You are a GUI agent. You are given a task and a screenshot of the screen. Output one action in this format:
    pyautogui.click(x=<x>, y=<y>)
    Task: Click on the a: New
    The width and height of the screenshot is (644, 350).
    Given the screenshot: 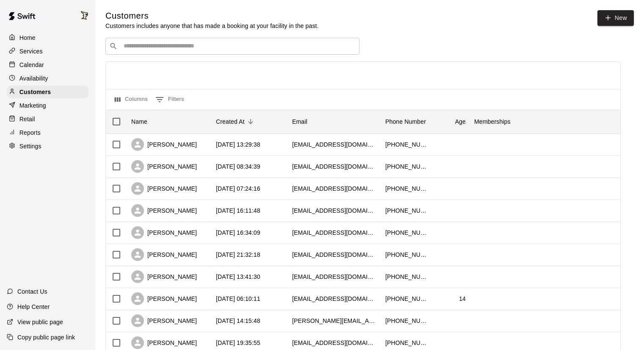 What is the action you would take?
    pyautogui.click(x=615, y=18)
    